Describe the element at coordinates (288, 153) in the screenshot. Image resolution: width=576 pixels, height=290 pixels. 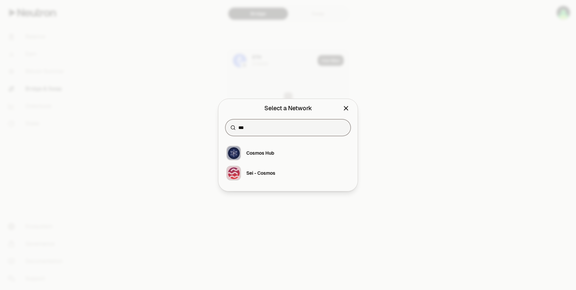
I see `button: Cosmos Hub LogoCosmos Hub LogoCosmos Hub` at that location.